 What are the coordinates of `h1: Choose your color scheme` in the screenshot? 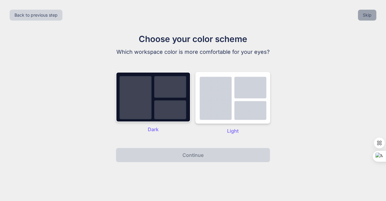 It's located at (193, 39).